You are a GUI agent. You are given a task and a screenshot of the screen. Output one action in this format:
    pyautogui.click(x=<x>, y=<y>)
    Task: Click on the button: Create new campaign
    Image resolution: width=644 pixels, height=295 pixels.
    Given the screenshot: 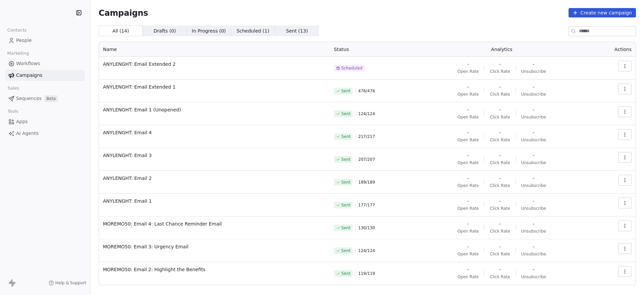 What is the action you would take?
    pyautogui.click(x=602, y=13)
    